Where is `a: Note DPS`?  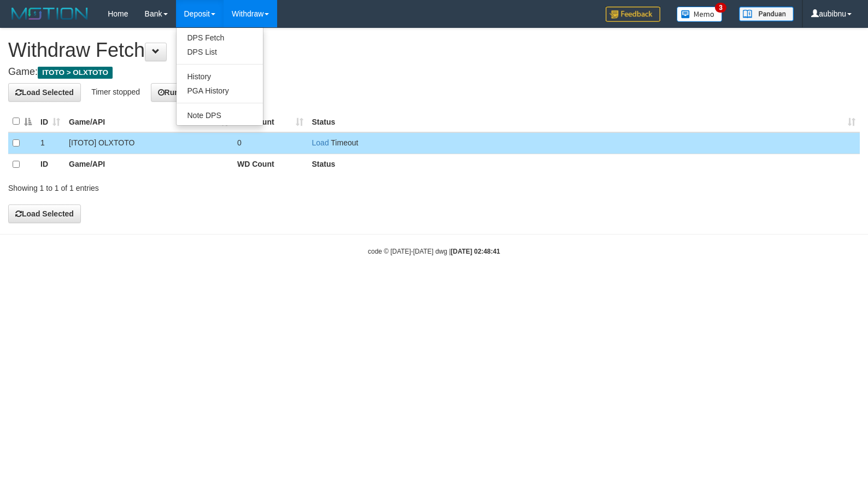 a: Note DPS is located at coordinates (219, 116).